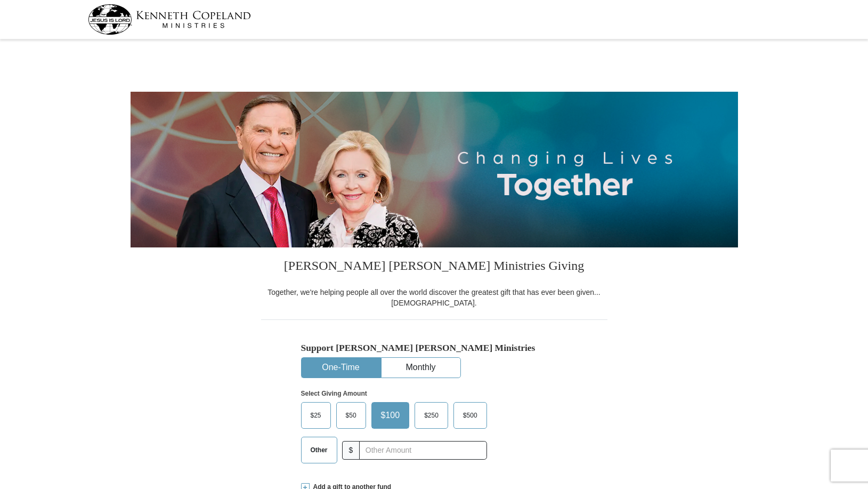 The height and width of the screenshot is (489, 868). What do you see at coordinates (169, 19) in the screenshot?
I see `img: kcm-header-logo.svg` at bounding box center [169, 19].